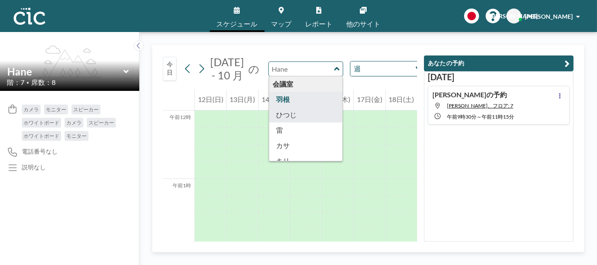 The image size is (597, 265). What do you see at coordinates (65, 71) in the screenshot?
I see `input: 羽根` at bounding box center [65, 71].